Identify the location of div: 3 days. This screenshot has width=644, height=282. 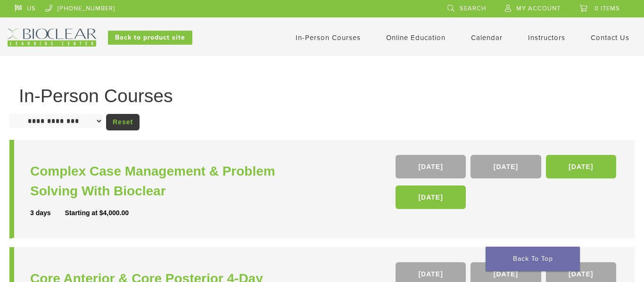
(48, 213).